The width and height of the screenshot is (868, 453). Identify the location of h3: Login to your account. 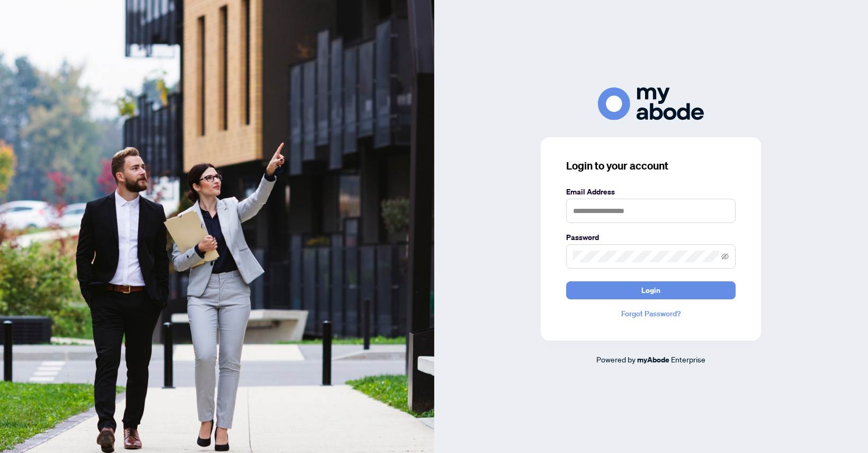
(651, 166).